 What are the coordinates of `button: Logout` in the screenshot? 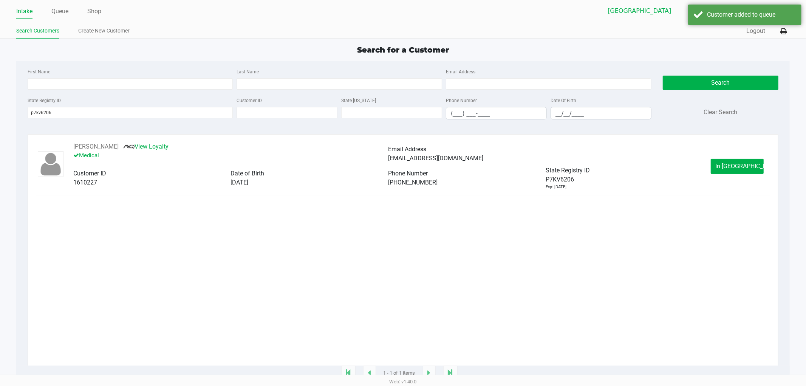 It's located at (756, 31).